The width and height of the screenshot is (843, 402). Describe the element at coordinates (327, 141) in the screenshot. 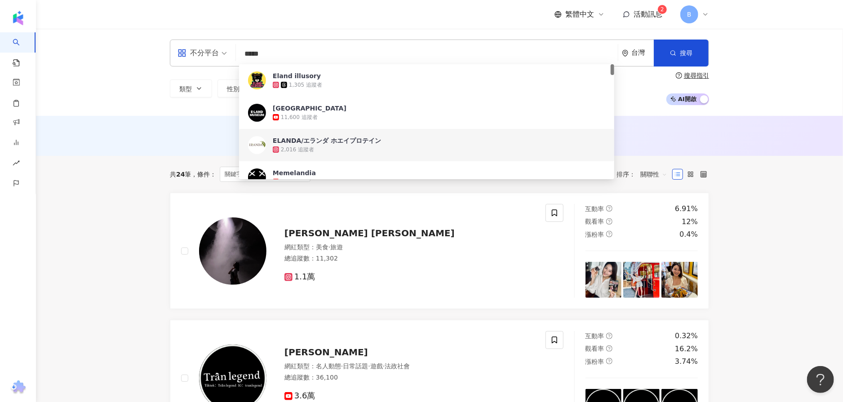

I see `div: ELANDA/エランダ ホエイプロテイン` at that location.